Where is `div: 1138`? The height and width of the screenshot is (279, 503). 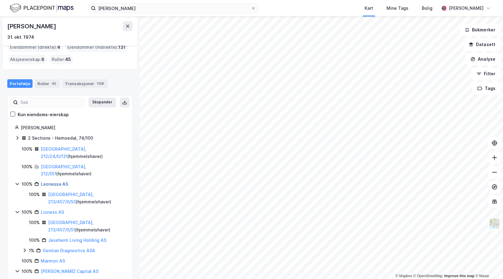
div: 1138 is located at coordinates (100, 83).